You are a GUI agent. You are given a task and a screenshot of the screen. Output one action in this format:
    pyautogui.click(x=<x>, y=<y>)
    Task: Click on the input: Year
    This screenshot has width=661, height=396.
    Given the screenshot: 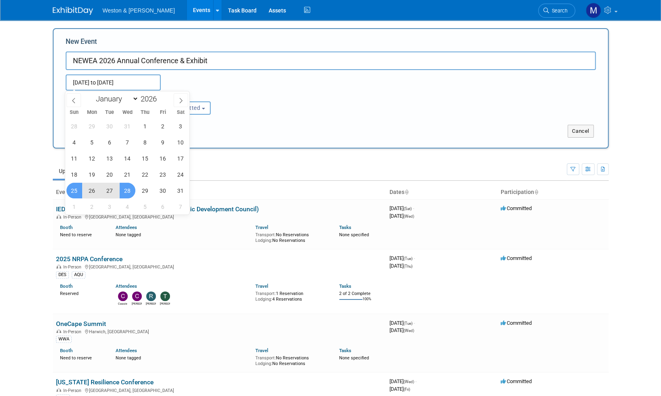 What is the action you would take?
    pyautogui.click(x=151, y=99)
    